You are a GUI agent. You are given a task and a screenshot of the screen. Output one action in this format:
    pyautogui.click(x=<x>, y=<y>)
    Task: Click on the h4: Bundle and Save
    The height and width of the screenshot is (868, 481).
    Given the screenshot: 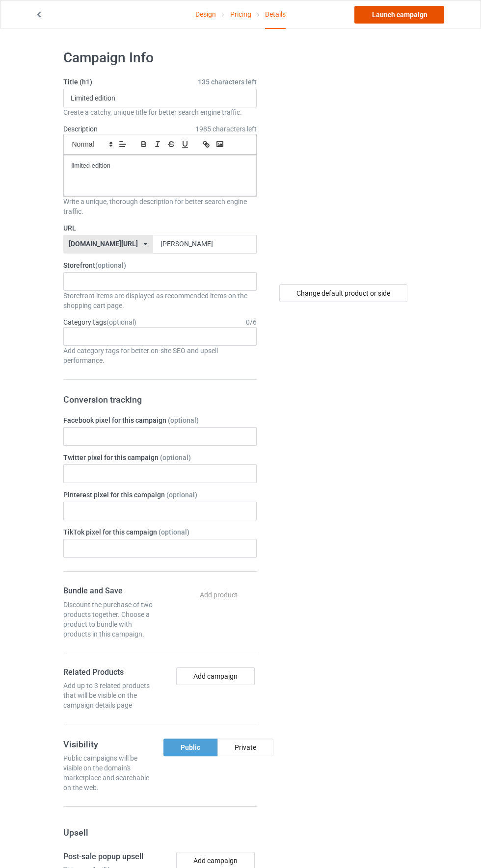 What is the action you would take?
    pyautogui.click(x=110, y=591)
    